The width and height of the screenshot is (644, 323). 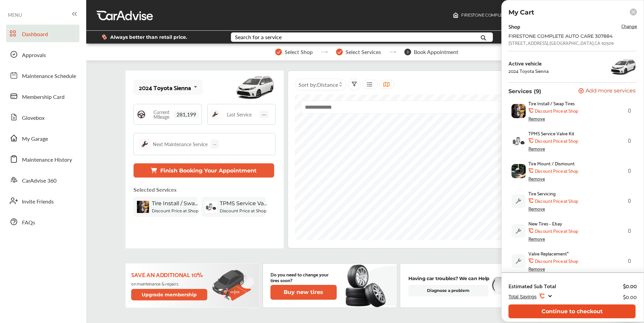 What do you see at coordinates (49, 76) in the screenshot?
I see `span: Maintenance Schedule` at bounding box center [49, 76].